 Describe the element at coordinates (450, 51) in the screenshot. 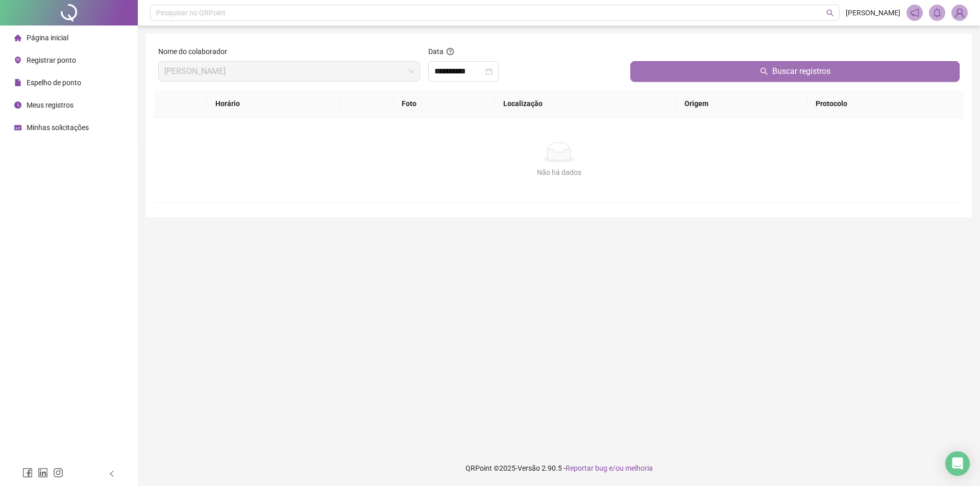

I see `span: question-circle` at that location.